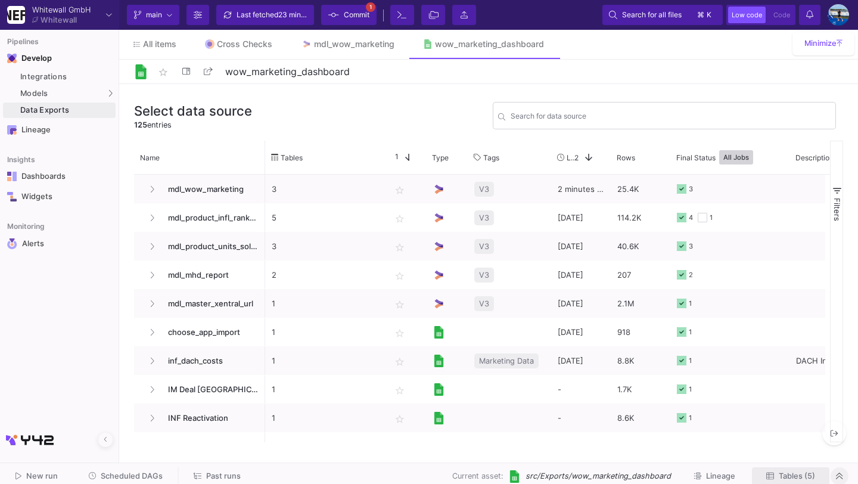 The image size is (858, 484). What do you see at coordinates (210, 275) in the screenshot?
I see `span: mdl_mhd_report` at bounding box center [210, 275].